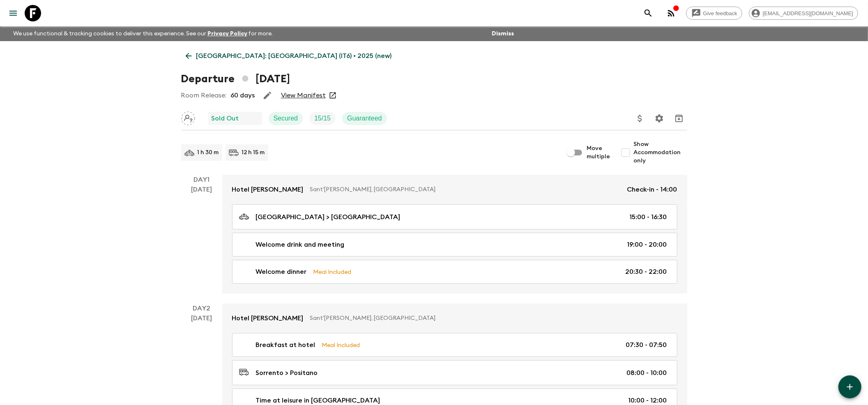  What do you see at coordinates (679, 118) in the screenshot?
I see `button: Archive (Completed, Cancelled or Unsynced Departures only)` at bounding box center [679, 118].